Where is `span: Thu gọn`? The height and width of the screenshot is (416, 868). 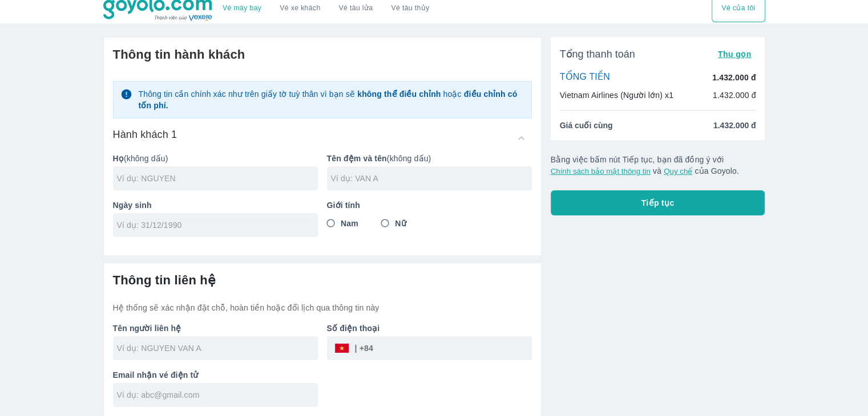 span: Thu gọn is located at coordinates (735, 54).